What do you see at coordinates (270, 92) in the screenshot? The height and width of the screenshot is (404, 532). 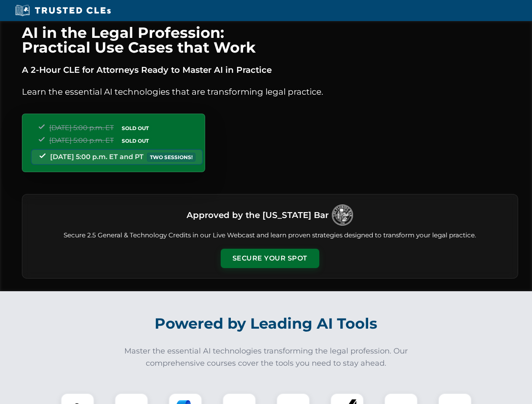 I see `p: Learn the essential AI technologies that are transforming legal practice.` at bounding box center [270, 92].